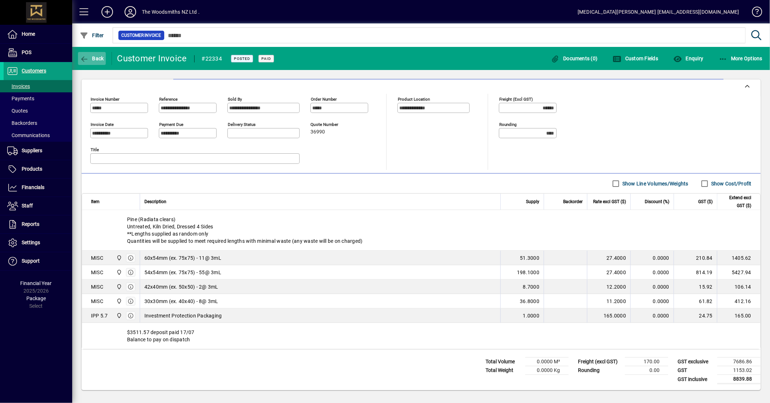 This screenshot has width=770, height=403. Describe the element at coordinates (181, 287) in the screenshot. I see `span: 42x40mm (ex. 50x50) - 2@ 3mL` at that location.